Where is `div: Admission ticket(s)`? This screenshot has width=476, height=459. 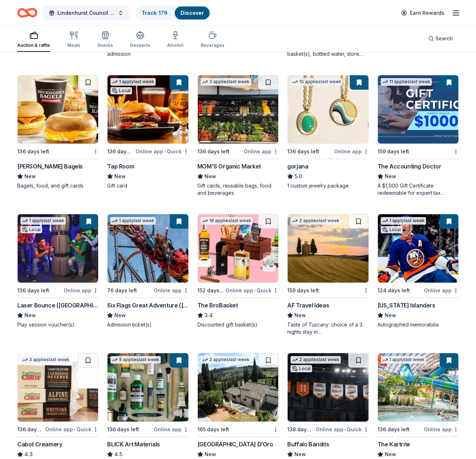 div: Admission ticket(s) is located at coordinates (148, 325).